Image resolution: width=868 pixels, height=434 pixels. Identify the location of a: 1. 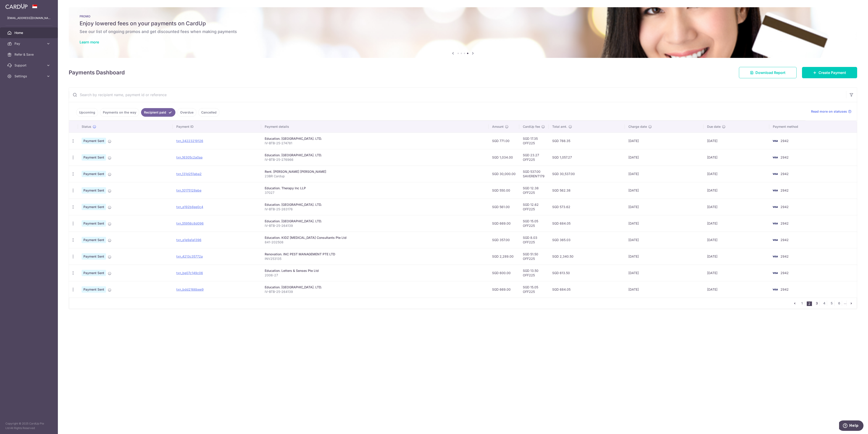
(802, 303).